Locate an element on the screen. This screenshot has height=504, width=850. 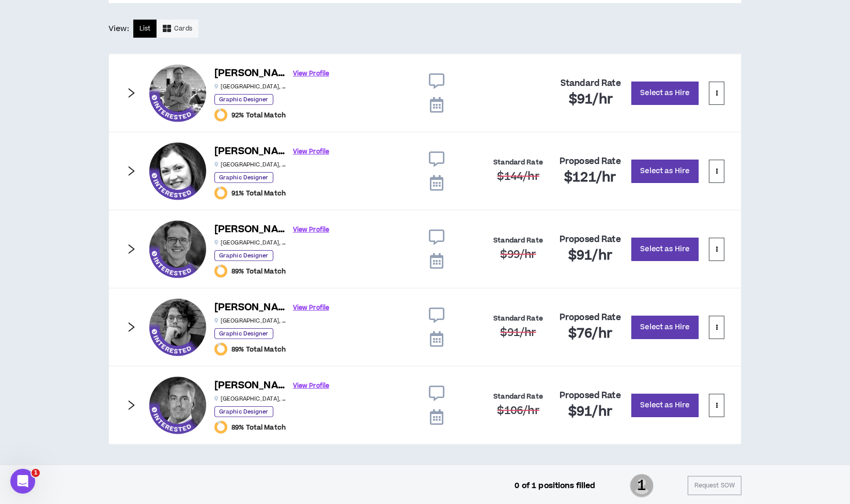
span: 92% Total Match is located at coordinates (258, 115).